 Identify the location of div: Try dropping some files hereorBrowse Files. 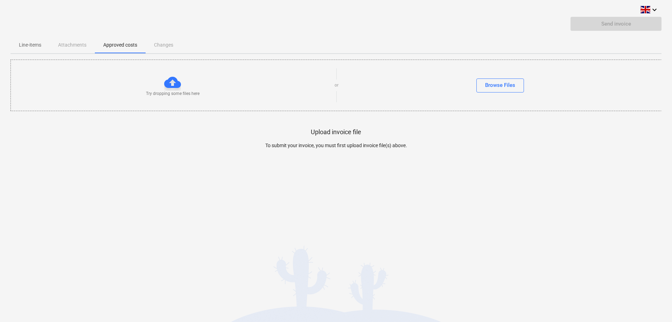
(336, 85).